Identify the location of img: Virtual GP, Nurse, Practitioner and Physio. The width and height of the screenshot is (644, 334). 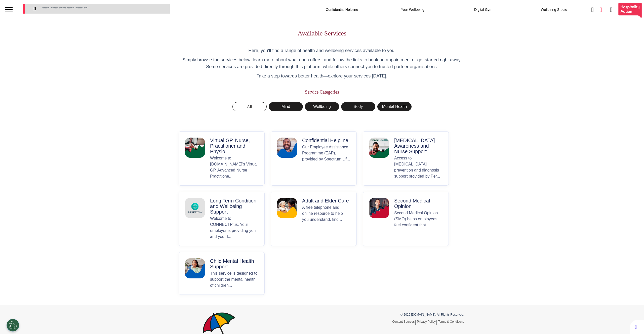
(195, 148).